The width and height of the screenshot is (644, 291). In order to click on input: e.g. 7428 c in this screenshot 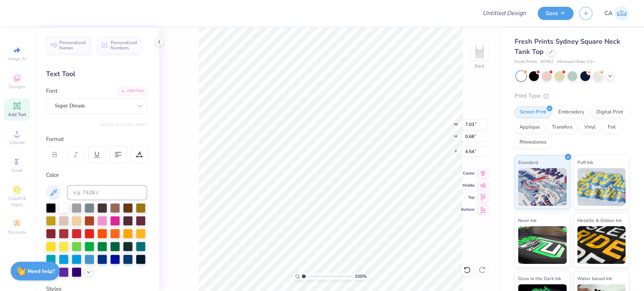, I will do `click(107, 192)`.